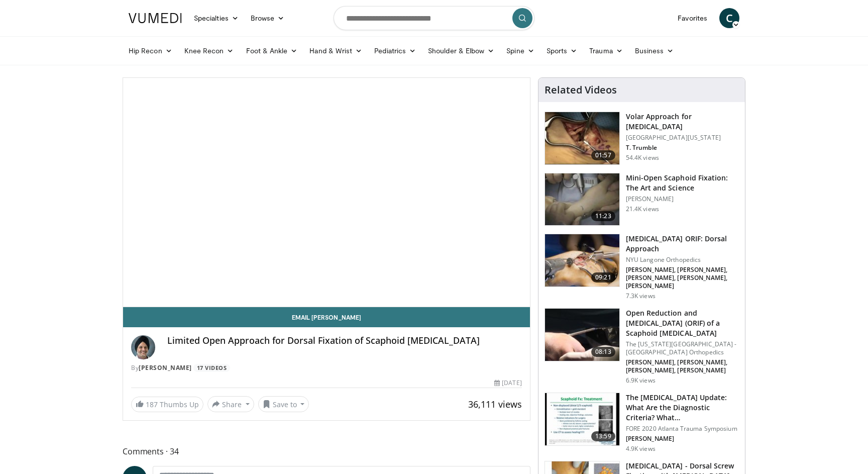 Image resolution: width=868 pixels, height=474 pixels. What do you see at coordinates (682, 260) in the screenshot?
I see `p: NYU Langone Orthopedics` at bounding box center [682, 260].